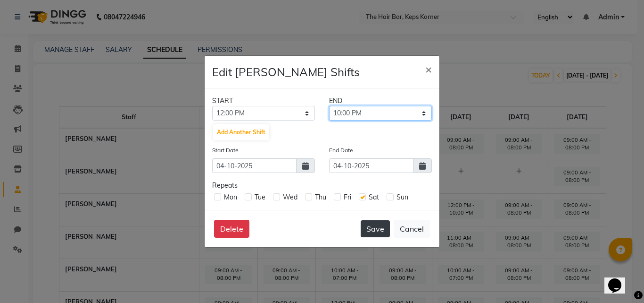 The image size is (644, 303). I want to click on button: Close, so click(429, 69).